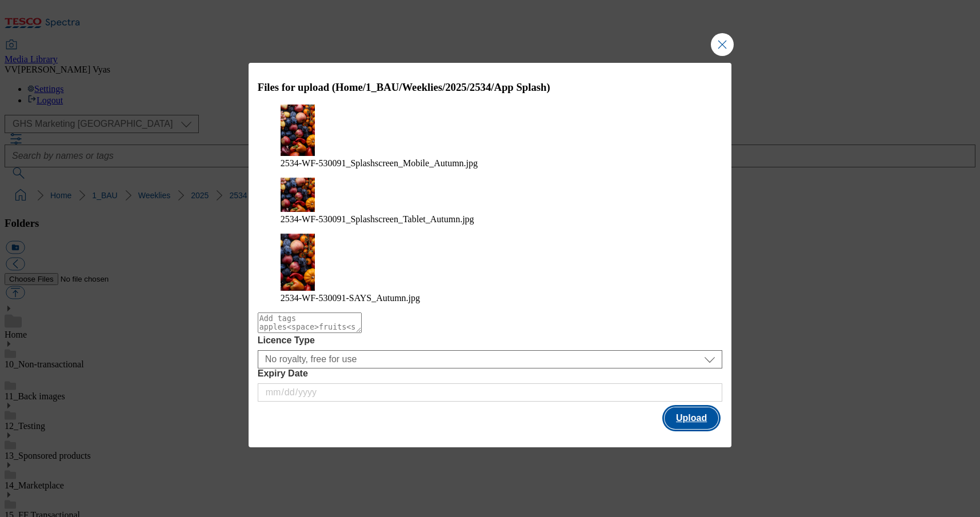  Describe the element at coordinates (691, 418) in the screenshot. I see `button: Upload` at that location.